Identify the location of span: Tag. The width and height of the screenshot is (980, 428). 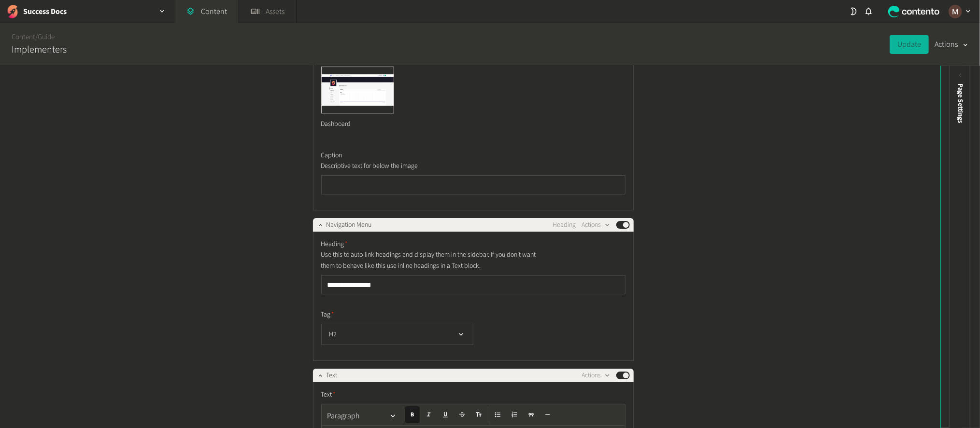
(328, 314).